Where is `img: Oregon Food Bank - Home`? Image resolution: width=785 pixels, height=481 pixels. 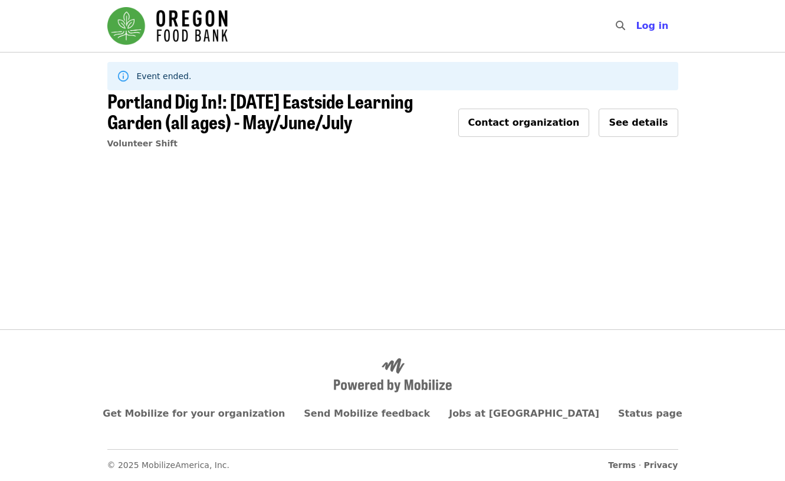 img: Oregon Food Bank - Home is located at coordinates (168, 26).